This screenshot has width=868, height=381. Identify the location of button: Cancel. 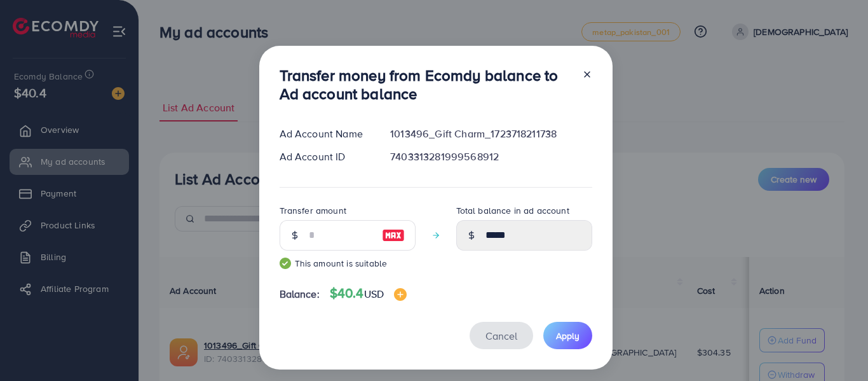
(501, 336).